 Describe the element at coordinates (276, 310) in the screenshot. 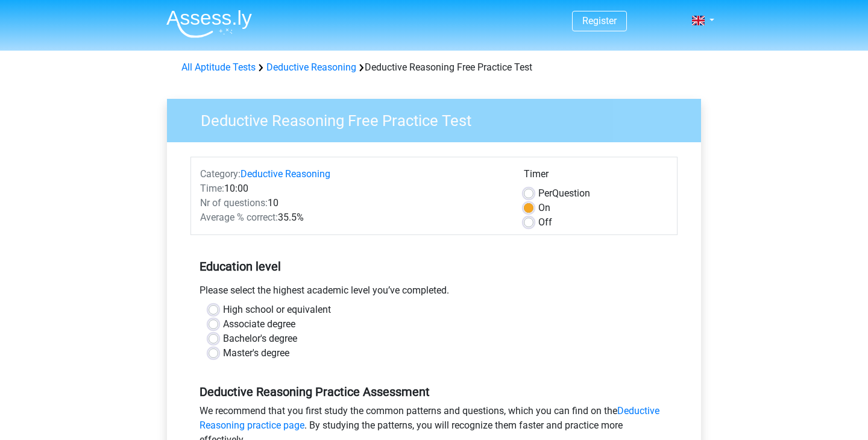

I see `label: High school or equivalent` at that location.